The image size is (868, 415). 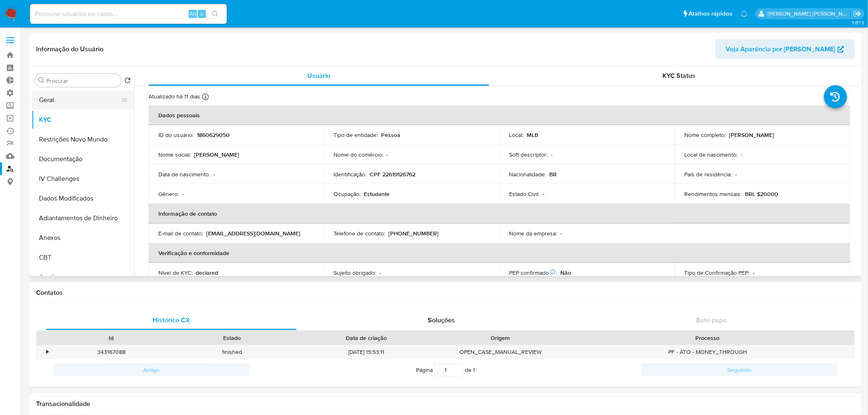 What do you see at coordinates (705, 135) in the screenshot?
I see `p: Nome completo :` at bounding box center [705, 135].